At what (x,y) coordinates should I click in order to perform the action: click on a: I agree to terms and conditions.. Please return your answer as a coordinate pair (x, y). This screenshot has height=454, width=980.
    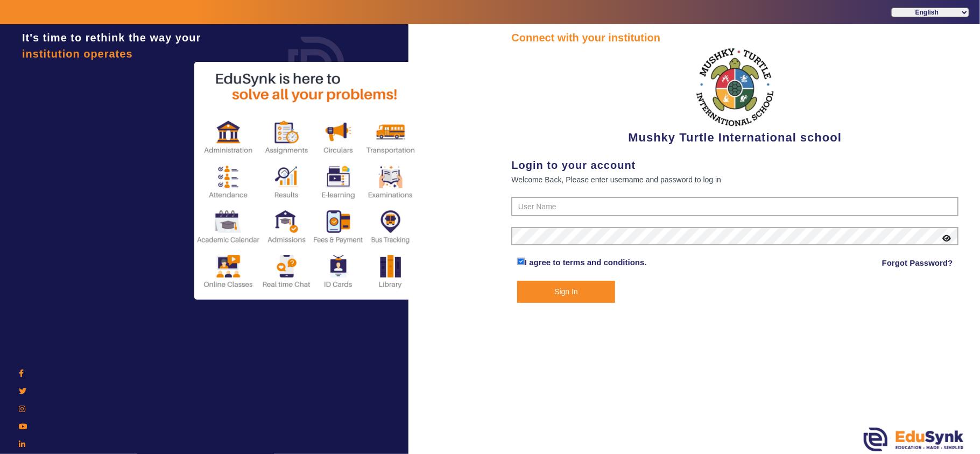
    Looking at the image, I should click on (585, 262).